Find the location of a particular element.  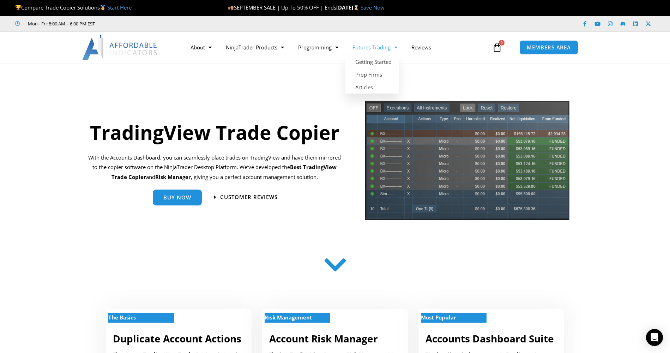

img: tradecopier | Affordable Indicators – NinjaTrader is located at coordinates (467, 163).